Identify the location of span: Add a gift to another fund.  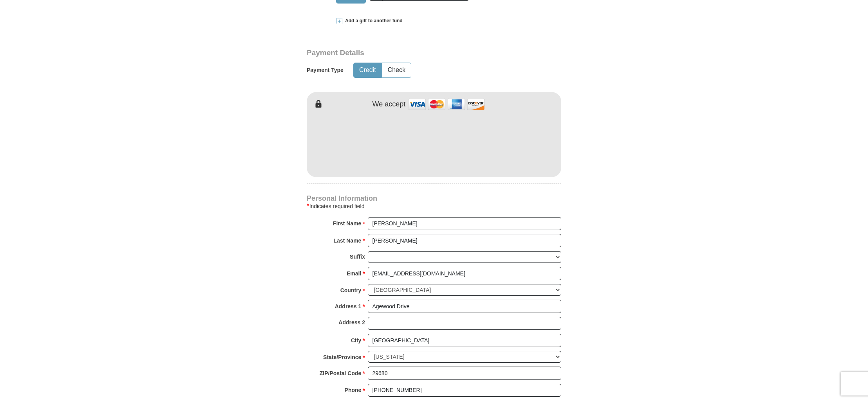
(373, 21).